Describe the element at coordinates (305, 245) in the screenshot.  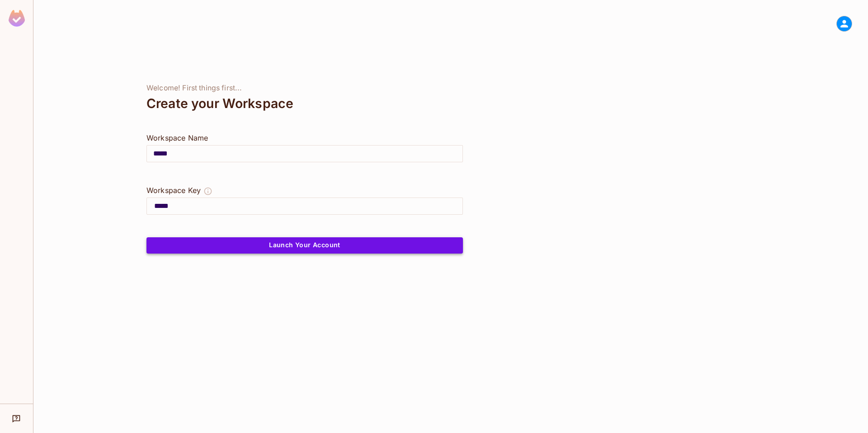
I see `button: Launch Your Account` at that location.